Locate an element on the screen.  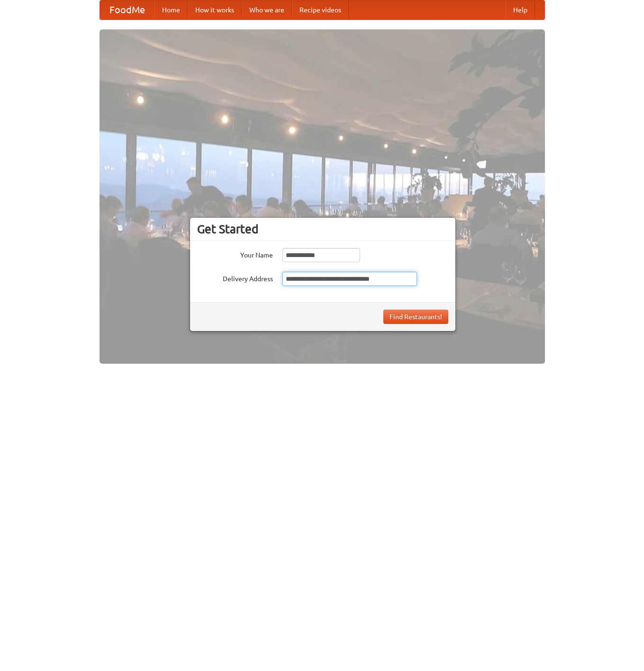
a: Help is located at coordinates (520, 10).